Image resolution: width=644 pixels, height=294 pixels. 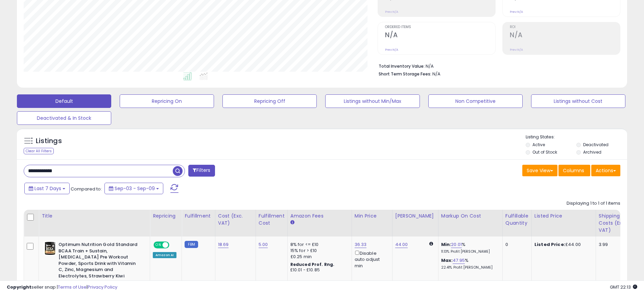 What do you see at coordinates (86, 189) in the screenshot?
I see `span: Compared to:` at bounding box center [86, 189].